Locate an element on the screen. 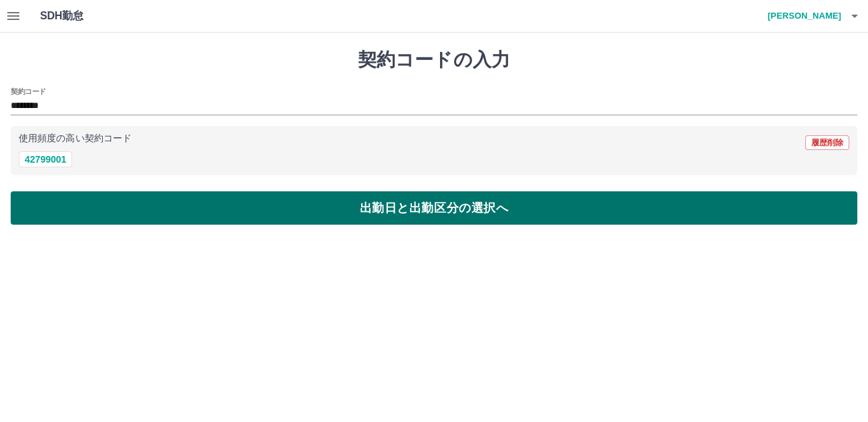 Image resolution: width=868 pixels, height=422 pixels. button: 出勤日と出勤区分の選択へ is located at coordinates (434, 208).